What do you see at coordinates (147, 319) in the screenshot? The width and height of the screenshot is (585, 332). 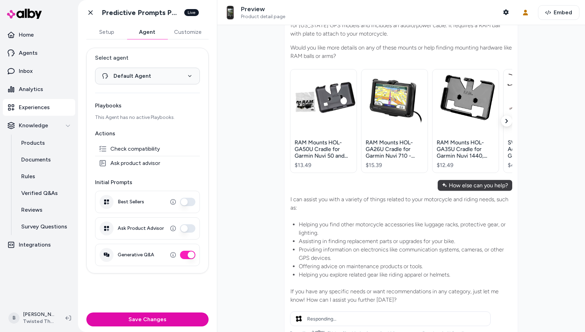 I see `button: Save Changes` at bounding box center [147, 319].